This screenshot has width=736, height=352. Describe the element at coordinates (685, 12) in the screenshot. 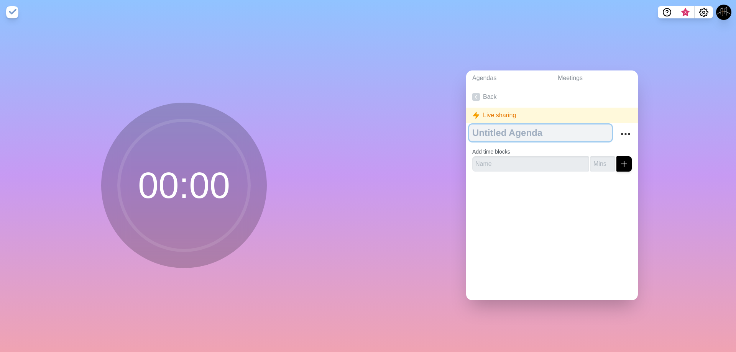

I see `button: What’s new` at that location.